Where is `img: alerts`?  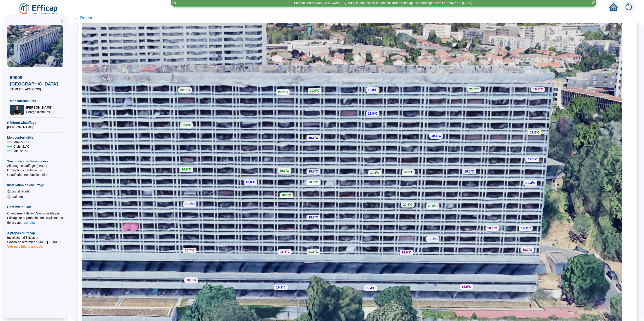
img: alerts is located at coordinates (629, 7).